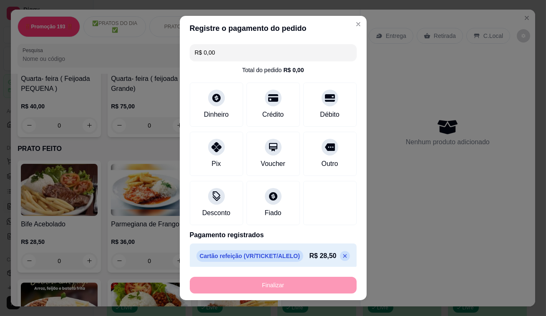  What do you see at coordinates (323, 256) in the screenshot?
I see `p: R$ 28,50` at bounding box center [323, 256].